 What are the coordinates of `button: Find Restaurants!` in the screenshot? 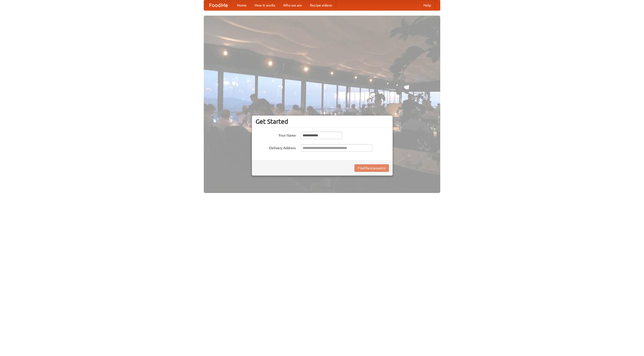 It's located at (371, 168).